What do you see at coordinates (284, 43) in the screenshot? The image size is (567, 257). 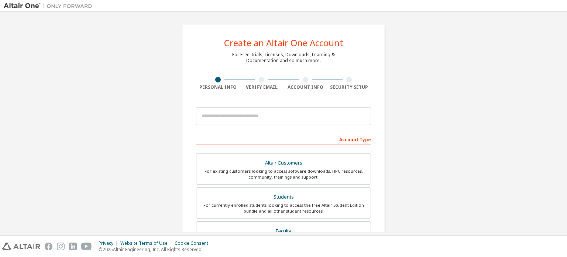 I see `div: Create an Altair One Account` at bounding box center [284, 43].